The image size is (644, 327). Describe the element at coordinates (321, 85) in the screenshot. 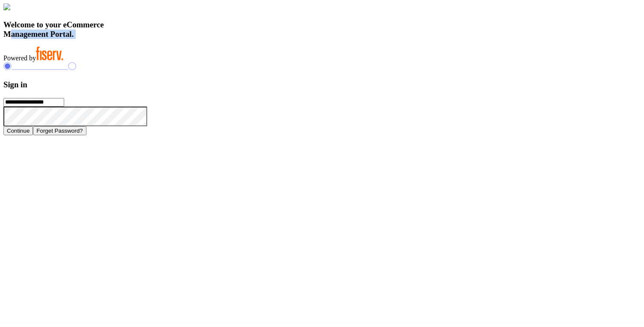

I see `h3: Sign in` at that location.